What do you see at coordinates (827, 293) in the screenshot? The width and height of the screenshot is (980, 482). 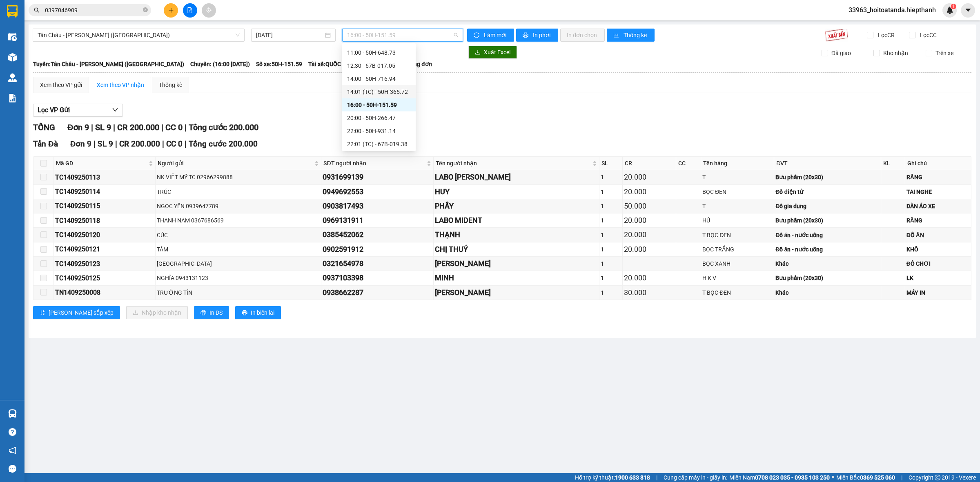 I see `div: Khác` at bounding box center [827, 293].